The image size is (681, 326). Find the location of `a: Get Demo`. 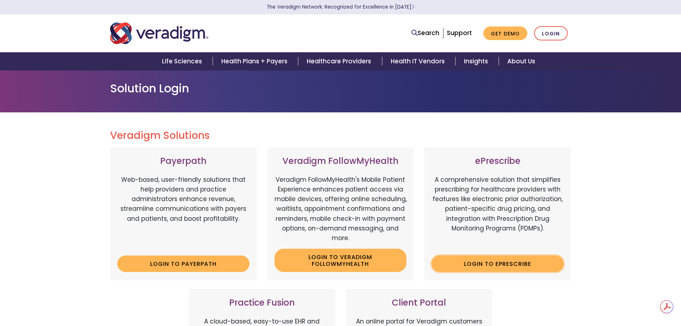

a: Get Demo is located at coordinates (505, 33).